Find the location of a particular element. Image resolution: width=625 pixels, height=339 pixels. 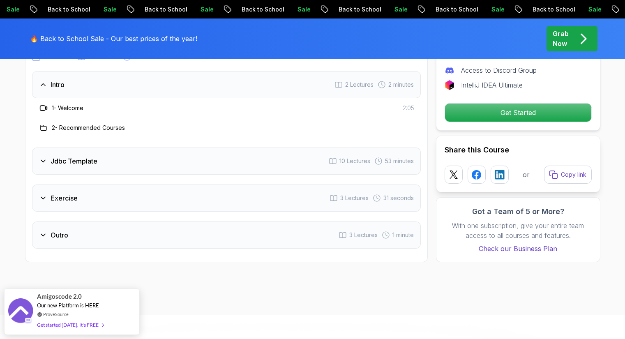

span: Amigoscode 2.0 is located at coordinates (59, 296).